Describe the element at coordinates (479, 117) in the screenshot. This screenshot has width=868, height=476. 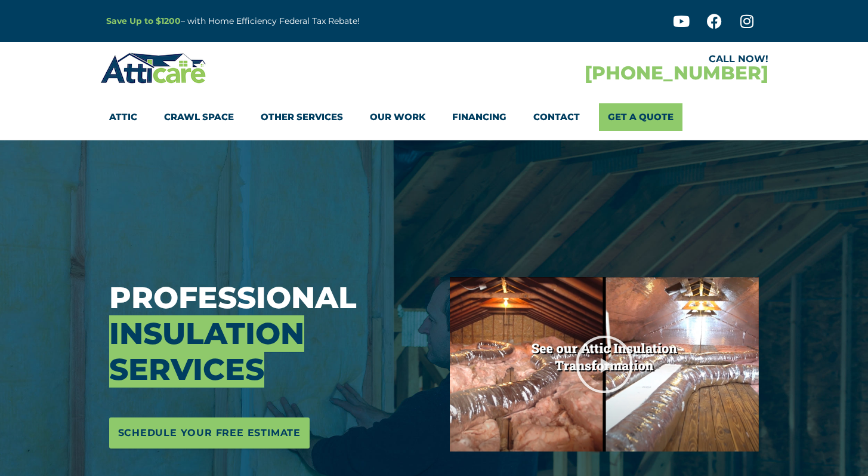
I see `a: Financing` at that location.